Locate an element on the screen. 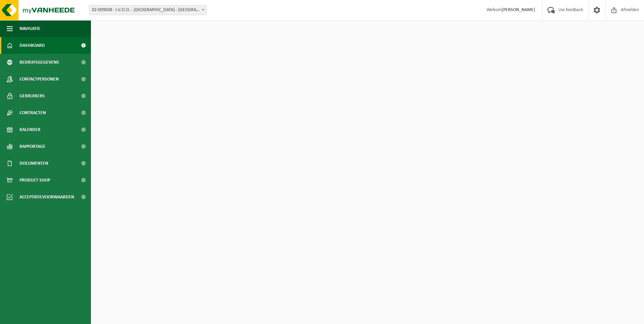  span: Gebruikers is located at coordinates (32, 96).